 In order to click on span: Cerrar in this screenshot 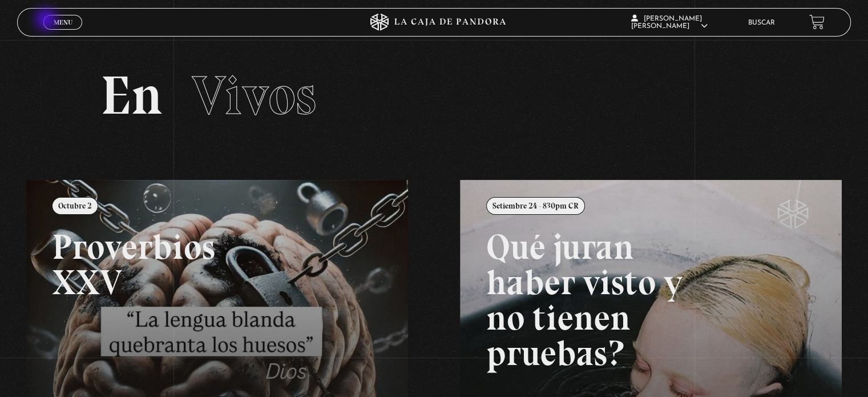, I will do `click(63, 33)`.